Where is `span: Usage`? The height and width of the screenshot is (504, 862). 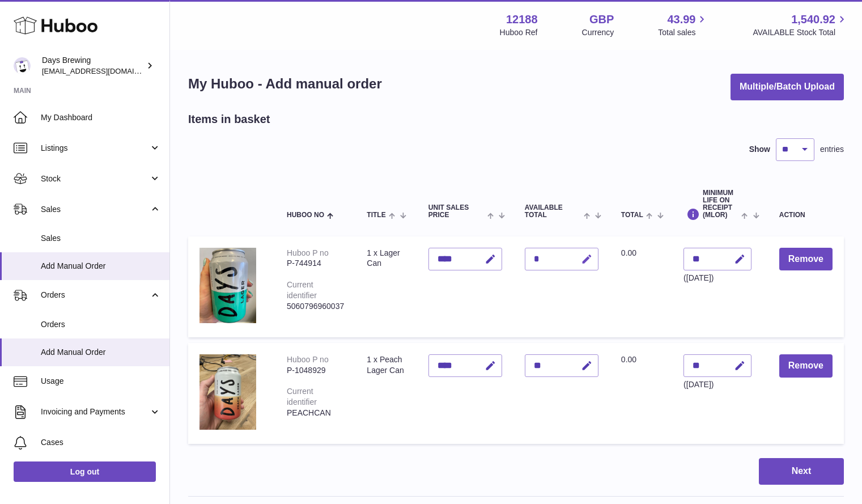 span: Usage is located at coordinates (101, 381).